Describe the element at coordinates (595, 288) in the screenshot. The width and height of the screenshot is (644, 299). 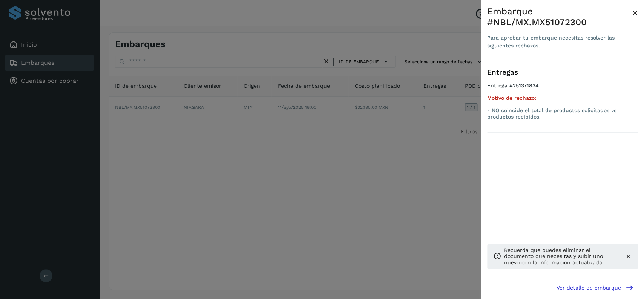
I see `button: Ver detalle de embarque` at that location.